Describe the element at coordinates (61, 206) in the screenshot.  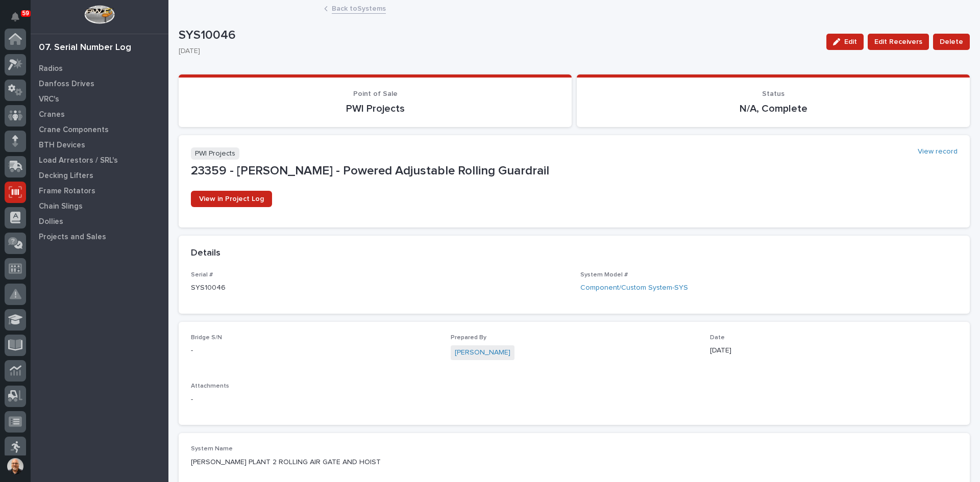
I see `p: Chain Slings` at that location.